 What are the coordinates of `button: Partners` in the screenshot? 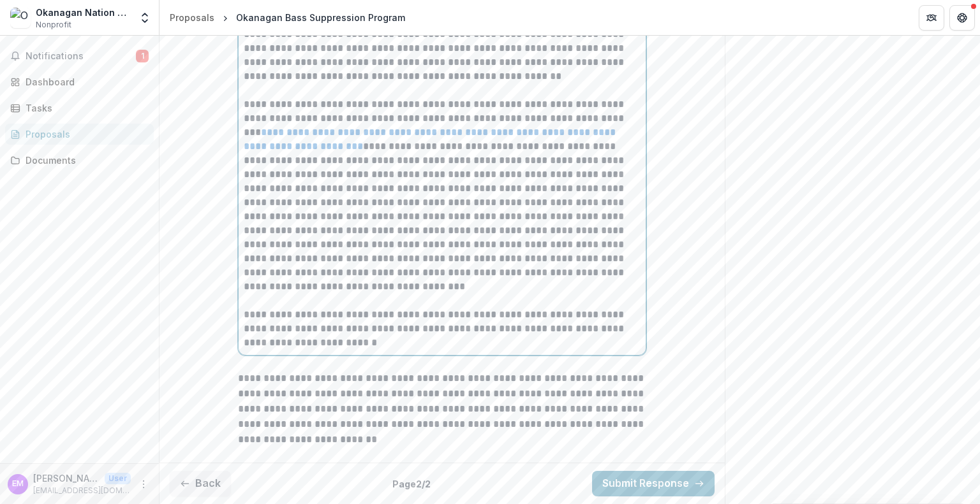 It's located at (931, 18).